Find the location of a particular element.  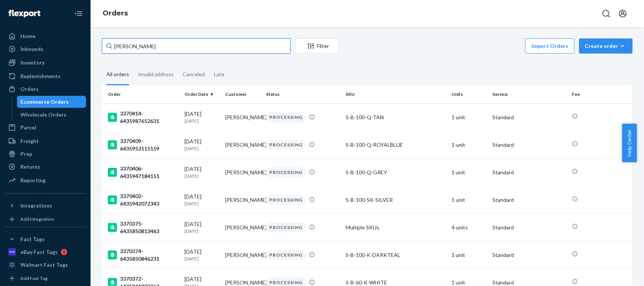

div: Integrations is located at coordinates (36, 206).